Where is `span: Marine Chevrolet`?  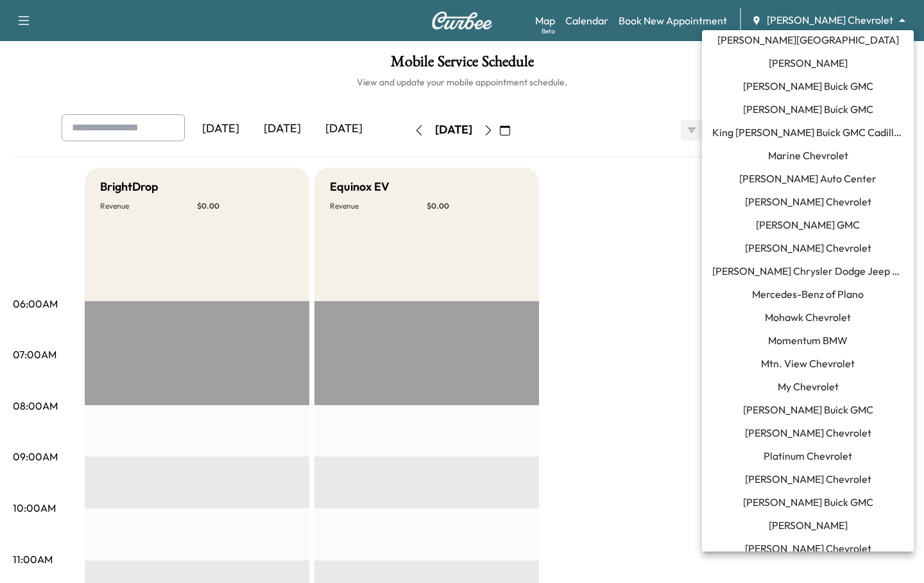
span: Marine Chevrolet is located at coordinates (808, 156).